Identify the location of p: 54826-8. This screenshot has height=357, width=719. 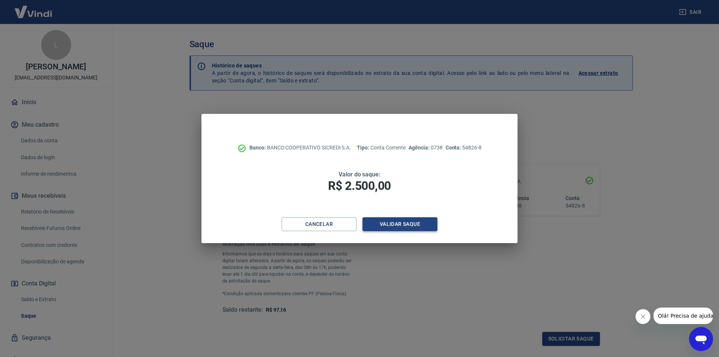
(464, 148).